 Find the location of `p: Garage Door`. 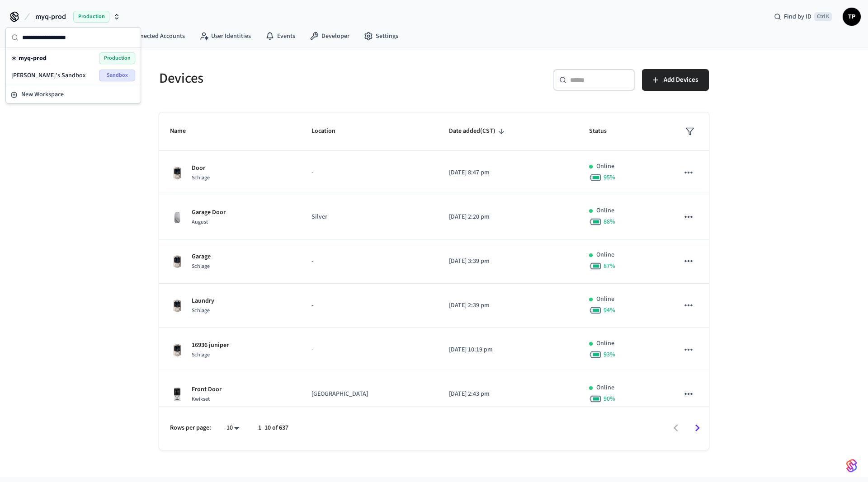

p: Garage Door is located at coordinates (208, 212).